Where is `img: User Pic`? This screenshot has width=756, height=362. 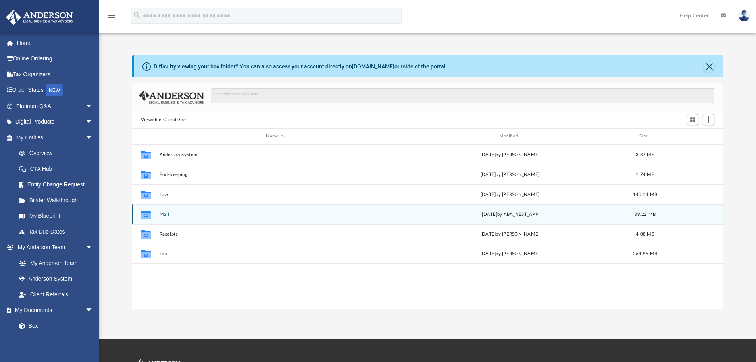
img: User Pic is located at coordinates (744, 15).